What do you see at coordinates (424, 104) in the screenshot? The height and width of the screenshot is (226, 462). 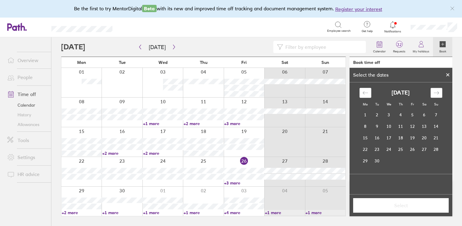 I see `small: Sa` at bounding box center [424, 104].